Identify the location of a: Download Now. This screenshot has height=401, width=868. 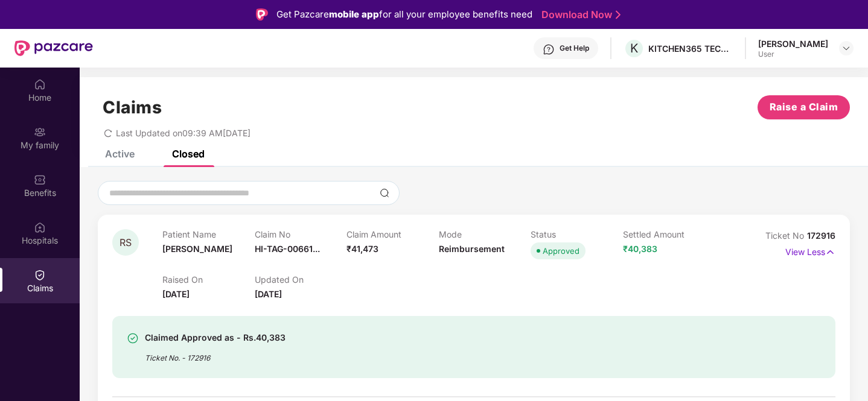
(579, 15).